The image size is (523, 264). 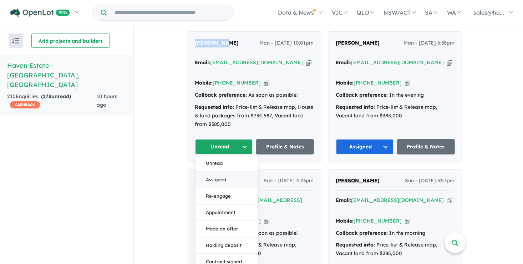 What do you see at coordinates (170, 12) in the screenshot?
I see `input: Try estate name, suburb, builder or developer` at bounding box center [170, 12].